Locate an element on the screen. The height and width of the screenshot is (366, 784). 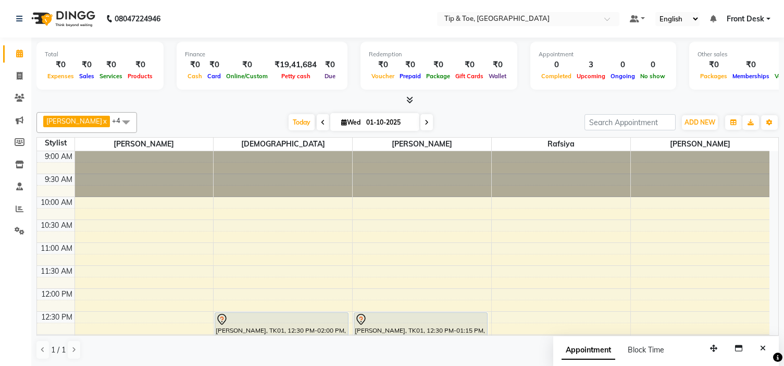
span: Upcoming is located at coordinates (591, 76).